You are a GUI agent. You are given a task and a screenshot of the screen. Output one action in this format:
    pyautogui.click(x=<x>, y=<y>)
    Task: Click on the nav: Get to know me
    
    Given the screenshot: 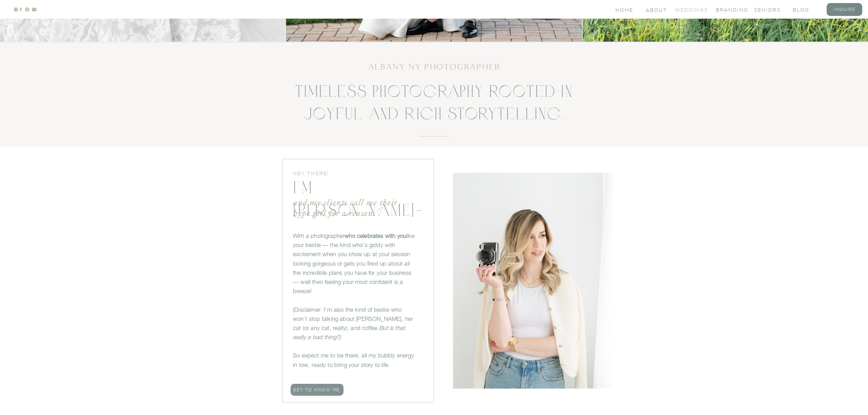 What is the action you would take?
    pyautogui.click(x=318, y=391)
    